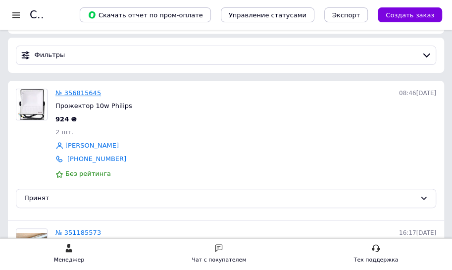 The width and height of the screenshot is (452, 270). What do you see at coordinates (376, 260) in the screenshot?
I see `div: Тех поддержка` at bounding box center [376, 260].